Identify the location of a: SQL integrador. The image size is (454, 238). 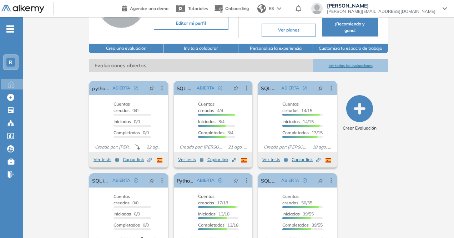
(101, 180).